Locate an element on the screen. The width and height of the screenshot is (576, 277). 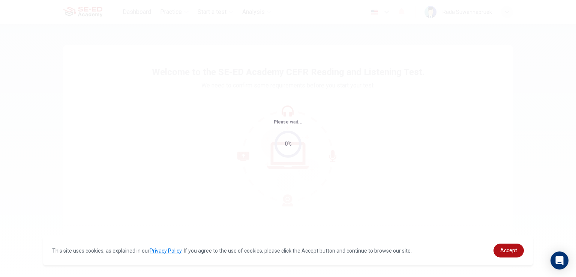
a: dismiss cookie message is located at coordinates (509, 250).